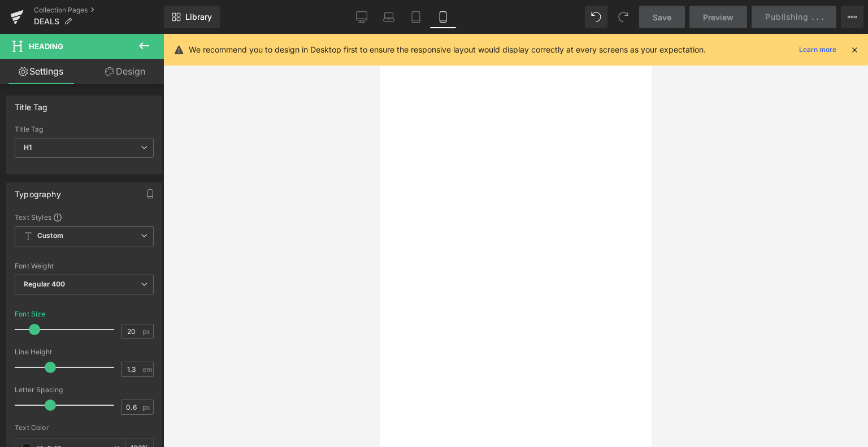 Image resolution: width=868 pixels, height=447 pixels. Describe the element at coordinates (147, 369) in the screenshot. I see `span: em` at that location.